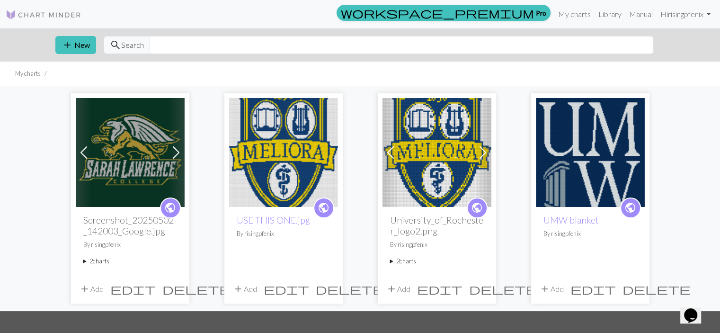  Describe the element at coordinates (44, 15) in the screenshot. I see `img: Logo` at that location.